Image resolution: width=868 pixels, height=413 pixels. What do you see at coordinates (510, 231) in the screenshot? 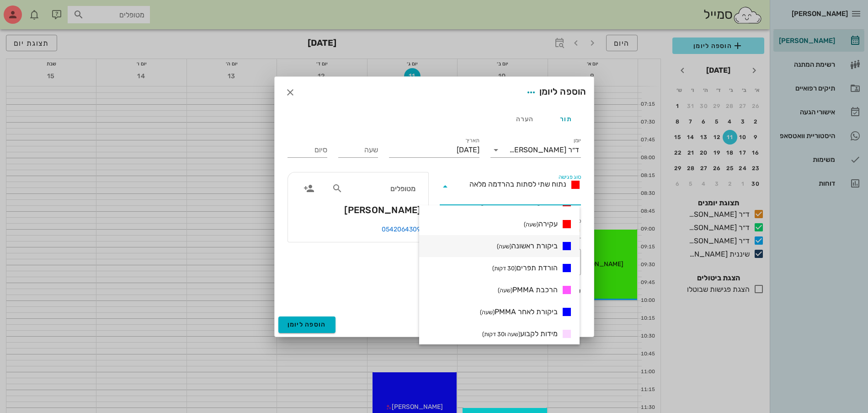
I see `div: סטטוסתור נקבע` at bounding box center [510, 231].